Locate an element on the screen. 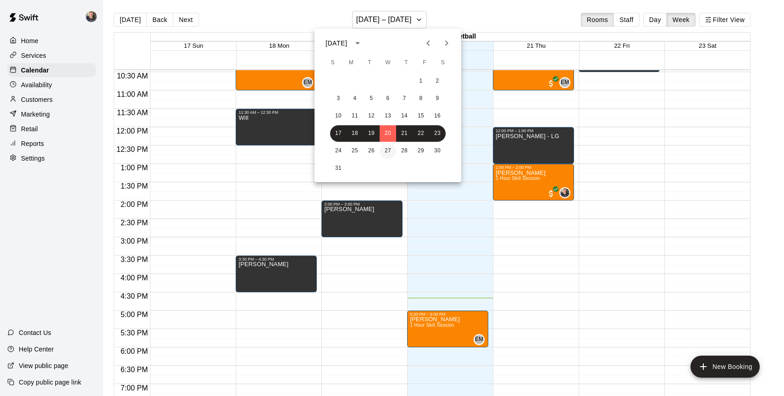 The width and height of the screenshot is (784, 396). span: Thursday is located at coordinates (406, 63).